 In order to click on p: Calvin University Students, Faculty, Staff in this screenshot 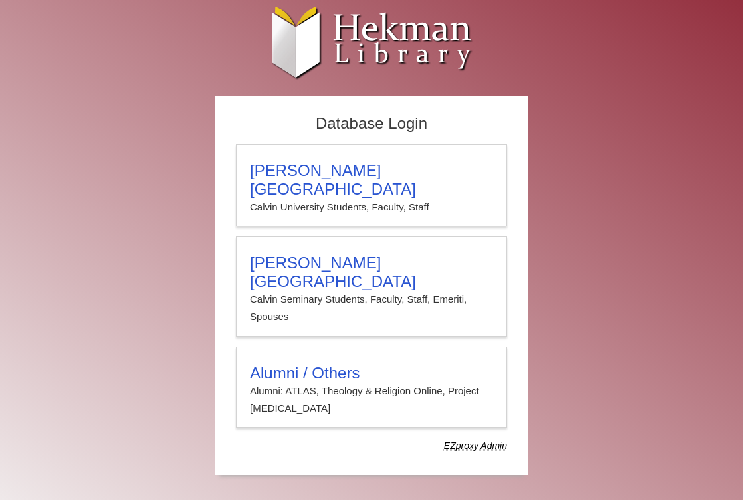, I will do `click(371, 207)`.